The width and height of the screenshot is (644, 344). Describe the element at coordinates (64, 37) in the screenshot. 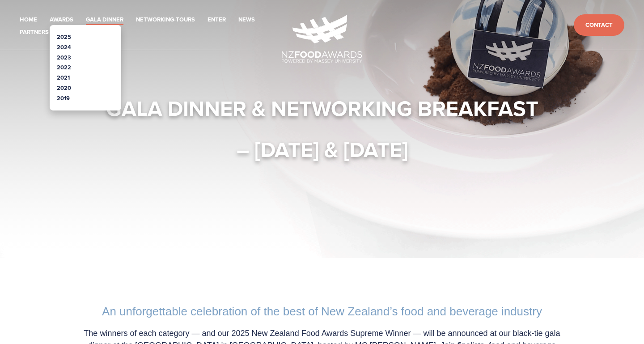

I see `a: 2025` at that location.